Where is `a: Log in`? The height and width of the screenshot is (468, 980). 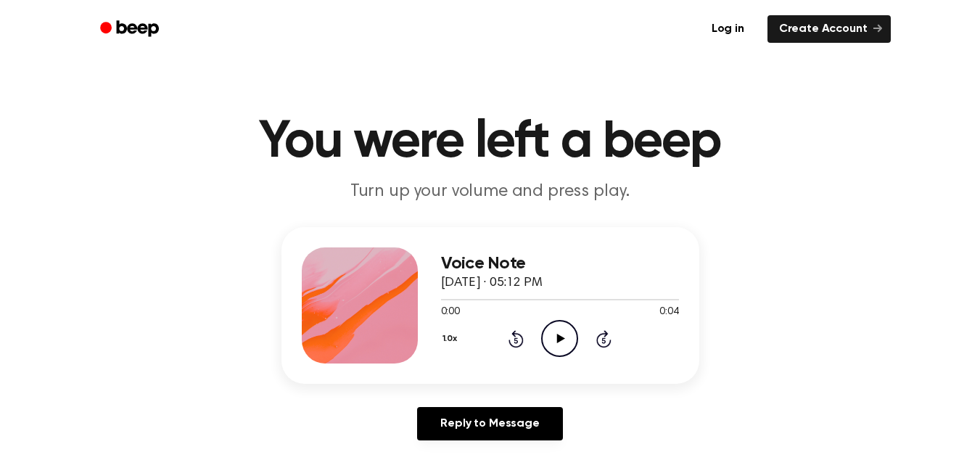
a: Log in is located at coordinates (728, 29).